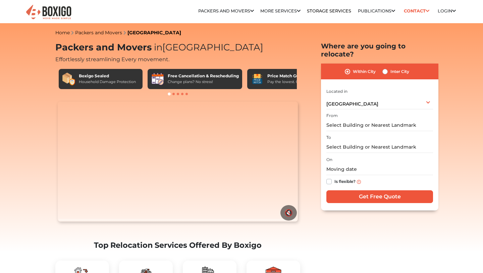  Describe the element at coordinates (257, 79) in the screenshot. I see `img: Price Match Guarantee` at that location.